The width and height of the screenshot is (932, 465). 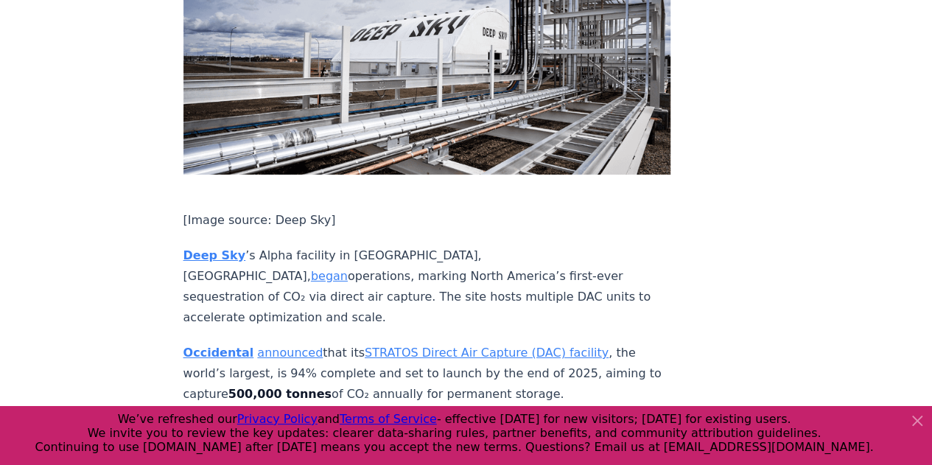 I want to click on a: announced, so click(x=290, y=352).